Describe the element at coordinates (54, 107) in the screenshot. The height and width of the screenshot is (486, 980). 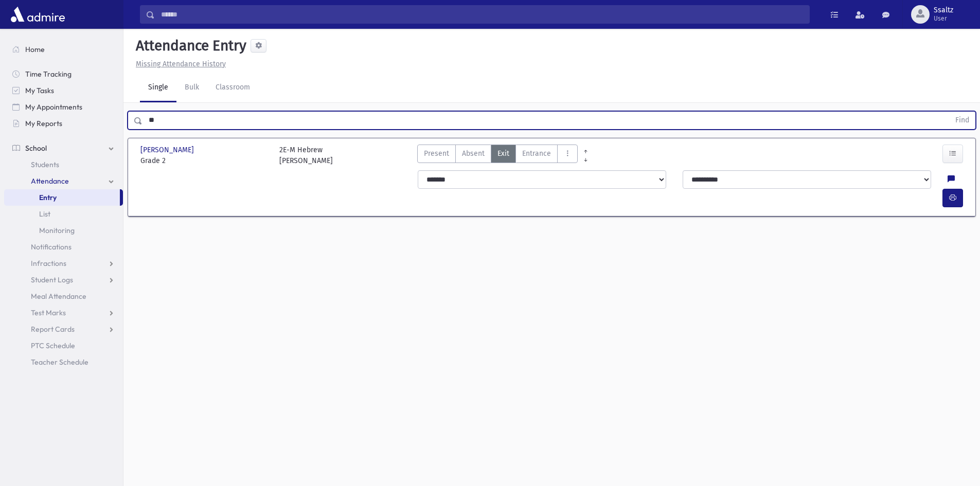
I see `span: My Appointments` at that location.